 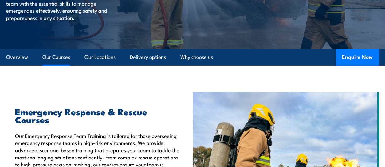 I want to click on a: Our Courses, so click(x=56, y=57).